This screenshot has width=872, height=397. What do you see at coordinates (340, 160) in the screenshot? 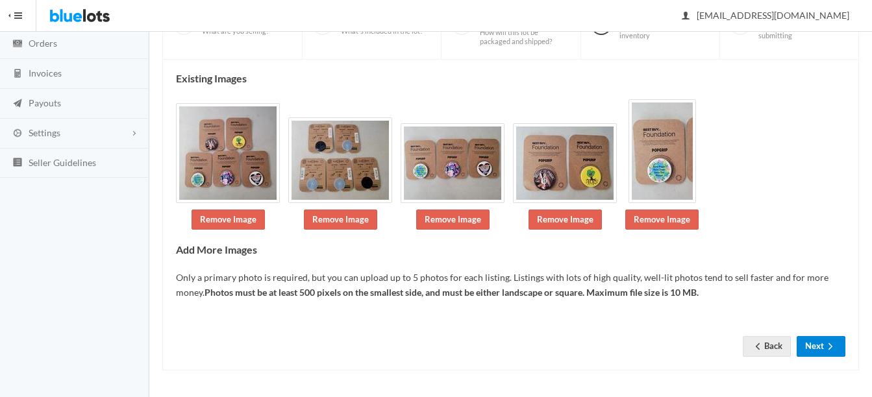
I see `img: 60d7a1c7-1970-4077-b20b-1fc88b2c6dcf-1755868420.jpg` at bounding box center [340, 160].